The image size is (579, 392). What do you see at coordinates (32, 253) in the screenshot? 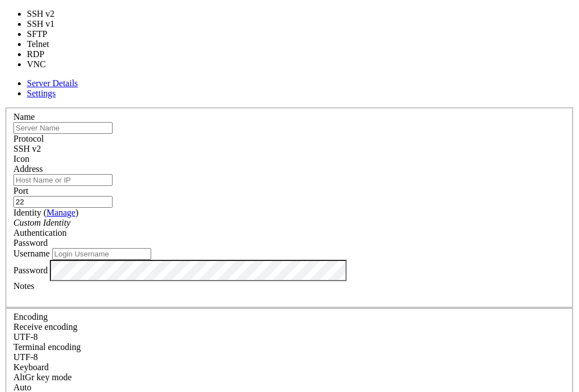
I see `label: Username` at bounding box center [32, 253].